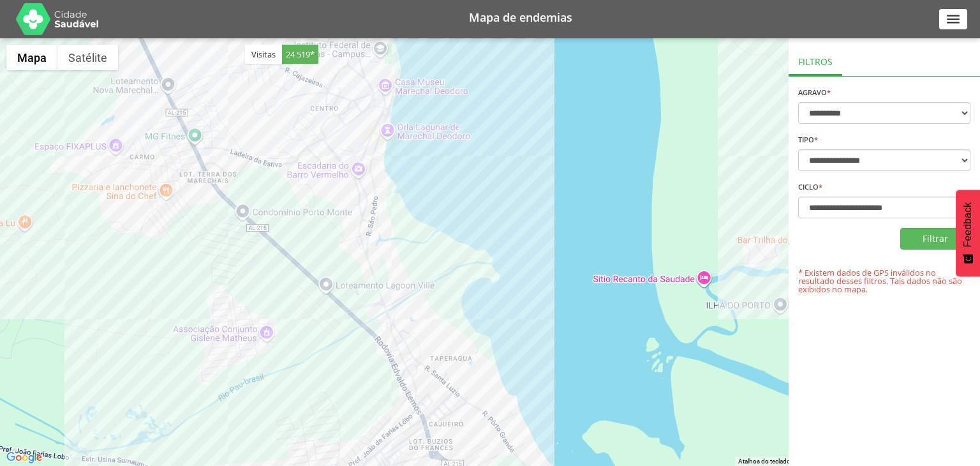 The image size is (980, 466). I want to click on div: Visitas, so click(281, 54).